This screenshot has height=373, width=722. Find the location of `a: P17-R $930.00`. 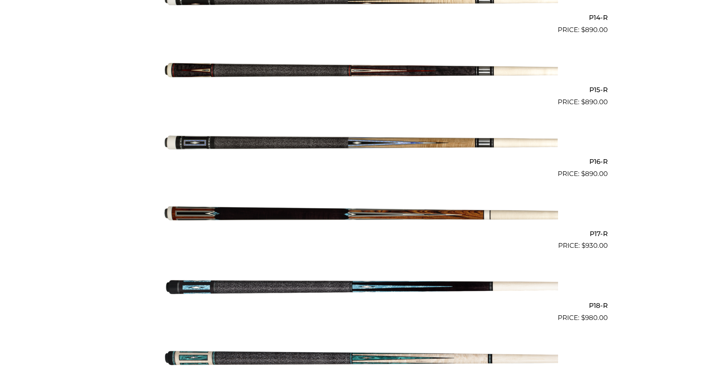

a: P17-R $930.00 is located at coordinates (361, 217).